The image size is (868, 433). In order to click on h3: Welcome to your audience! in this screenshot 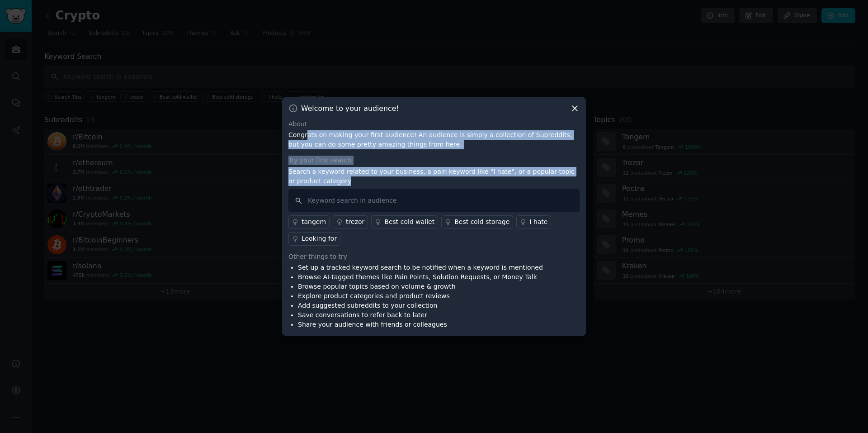, I will do `click(350, 108)`.